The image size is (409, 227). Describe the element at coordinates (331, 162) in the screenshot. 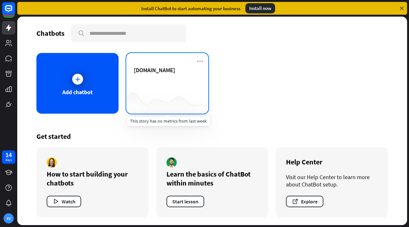

I see `div: Help Center` at that location.